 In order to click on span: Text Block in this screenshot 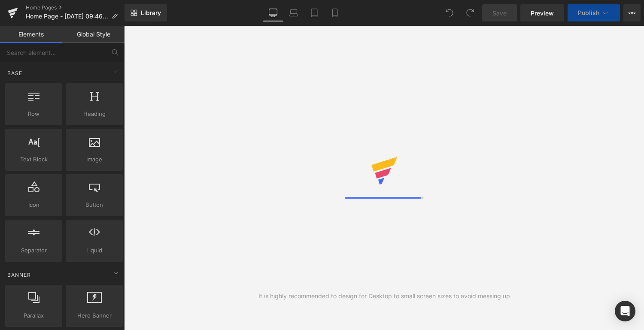, I will do `click(33, 159)`.